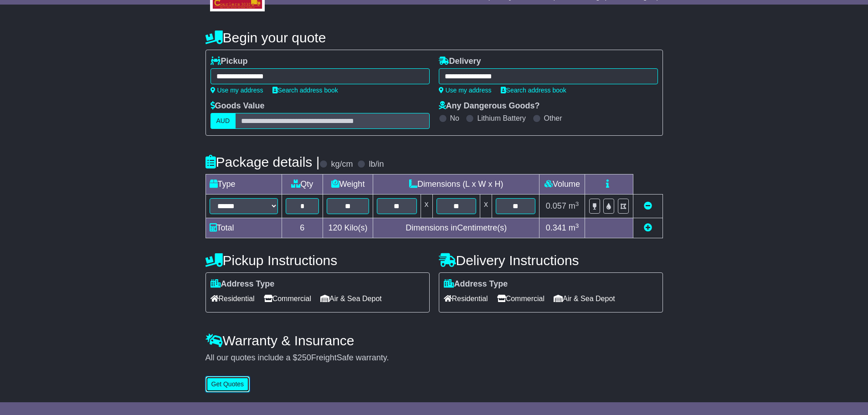 The image size is (868, 415). What do you see at coordinates (562, 184) in the screenshot?
I see `td: Volume` at bounding box center [562, 184].